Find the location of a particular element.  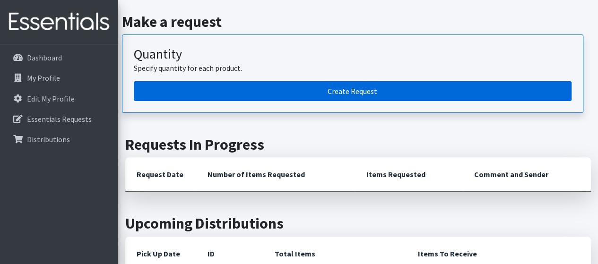

p: Edit My Profile is located at coordinates (51, 99).